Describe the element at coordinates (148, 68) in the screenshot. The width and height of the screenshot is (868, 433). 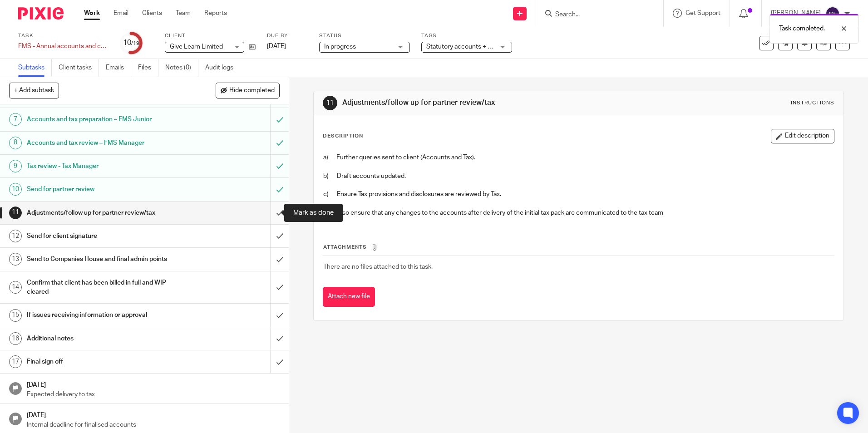
I see `a: Files` at that location.